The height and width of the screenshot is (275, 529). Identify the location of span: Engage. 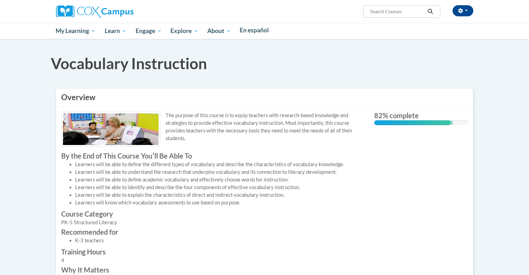
(148, 31).